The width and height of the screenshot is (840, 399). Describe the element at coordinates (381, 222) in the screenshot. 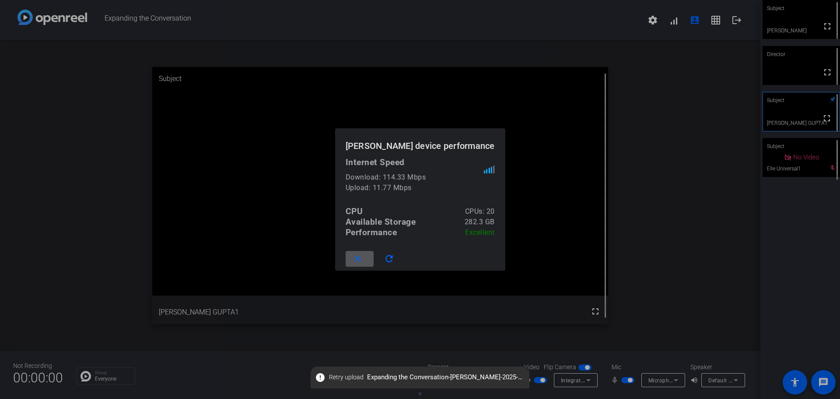

I see `div: Available Storage` at that location.